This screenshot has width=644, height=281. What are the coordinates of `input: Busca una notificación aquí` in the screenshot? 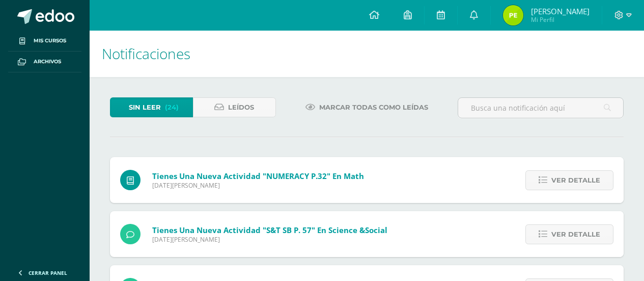 It's located at (541, 108).